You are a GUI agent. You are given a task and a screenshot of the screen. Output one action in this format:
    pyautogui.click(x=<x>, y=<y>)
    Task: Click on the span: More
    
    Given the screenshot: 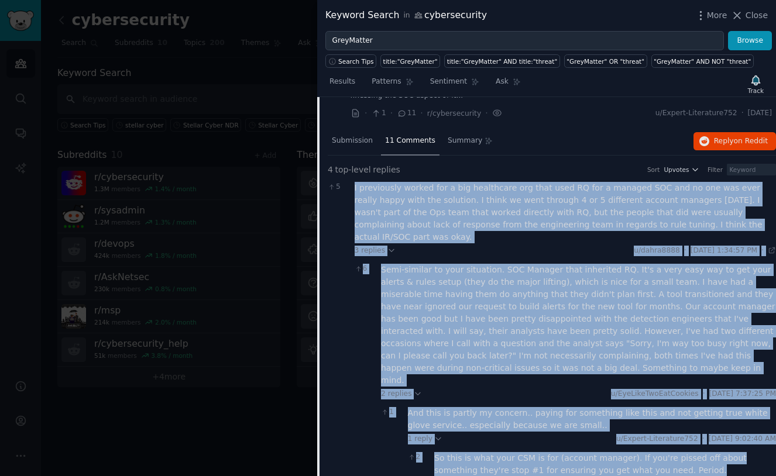 What is the action you would take?
    pyautogui.click(x=717, y=15)
    